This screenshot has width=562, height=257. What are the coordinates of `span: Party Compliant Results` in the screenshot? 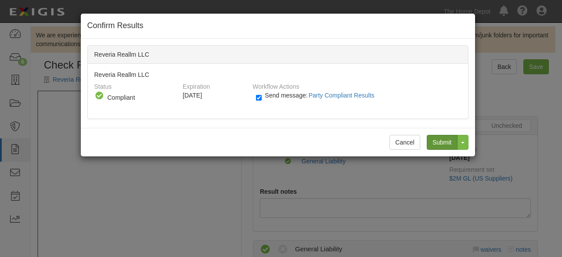 It's located at (342, 95).